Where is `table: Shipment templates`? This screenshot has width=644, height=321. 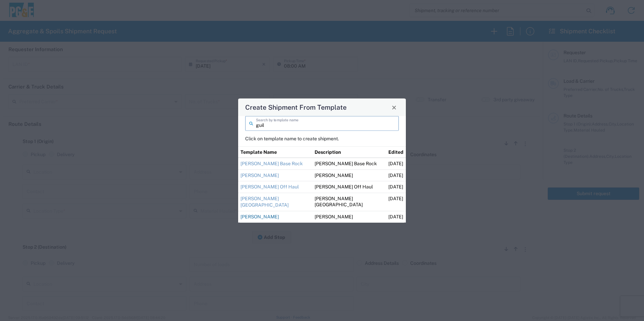 table: Shipment templates is located at coordinates (322, 184).